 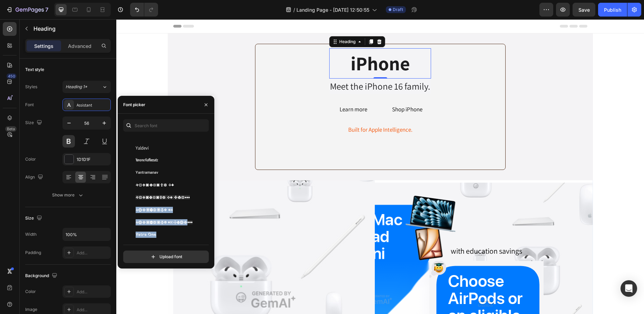 What do you see at coordinates (87, 87) in the screenshot?
I see `button: Heading 1*` at bounding box center [87, 87].